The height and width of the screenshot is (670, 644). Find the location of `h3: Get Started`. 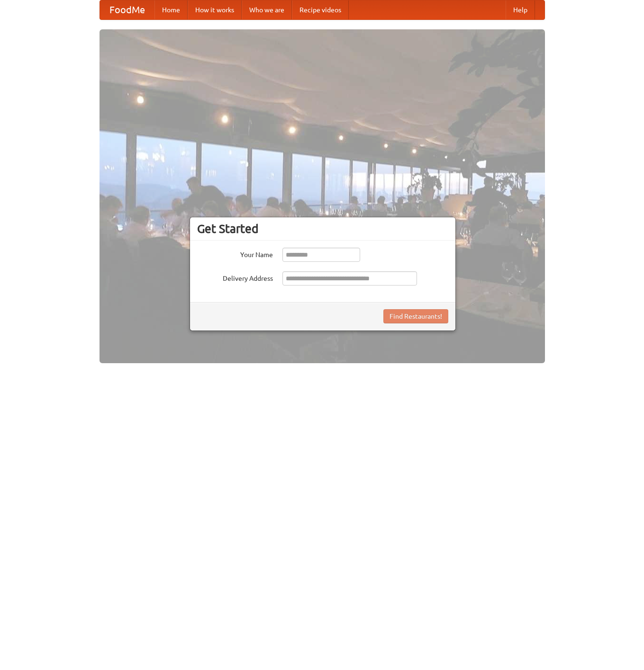

h3: Get Started is located at coordinates (322, 229).